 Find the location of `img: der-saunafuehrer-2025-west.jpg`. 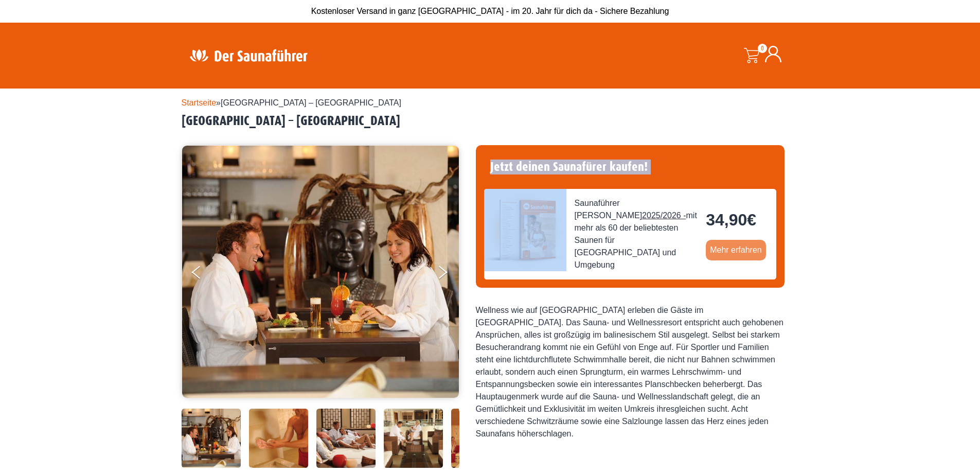

img: der-saunafuehrer-2025-west.jpg is located at coordinates (525, 230).